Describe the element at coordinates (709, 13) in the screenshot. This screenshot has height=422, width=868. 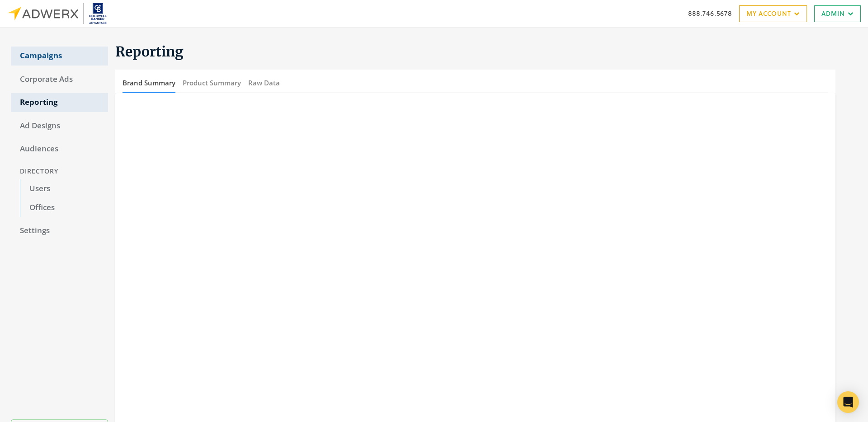
I see `a: 888.746.5678` at that location.